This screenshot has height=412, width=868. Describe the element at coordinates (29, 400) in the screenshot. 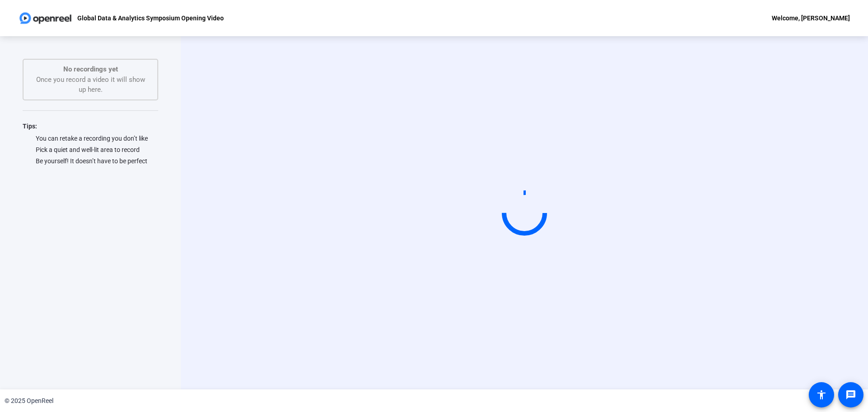

I see `div: © 2025 OpenReel` at that location.